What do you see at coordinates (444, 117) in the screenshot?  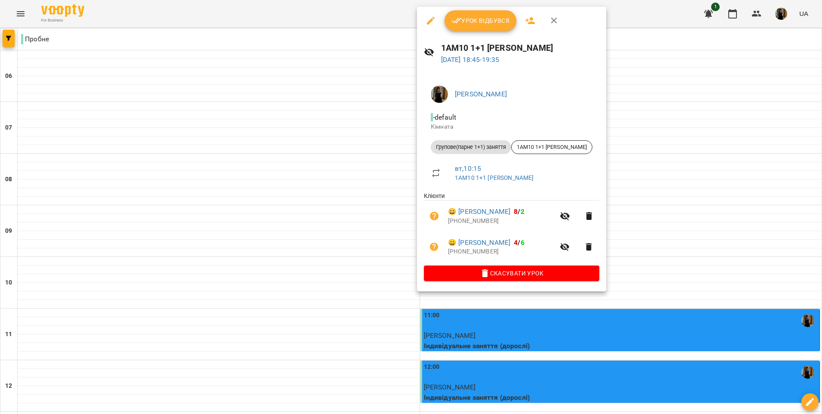 I see `span: - default` at bounding box center [444, 117].